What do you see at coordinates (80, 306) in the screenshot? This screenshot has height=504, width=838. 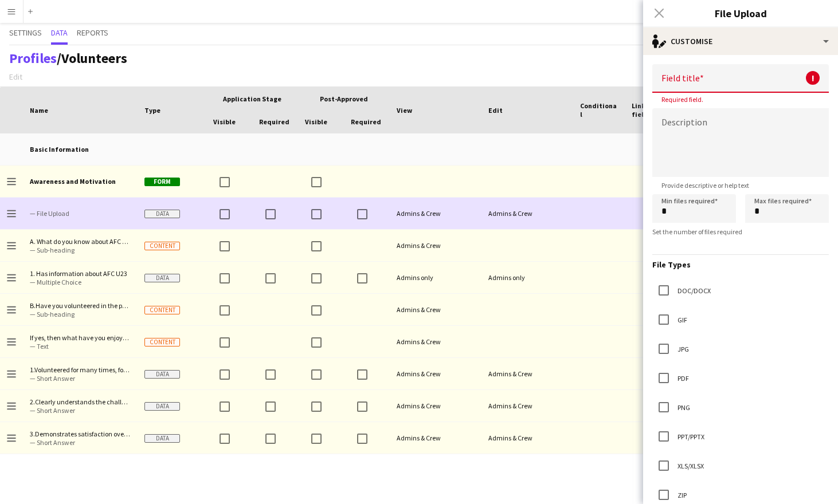 I see `span: B.Have you volunteered in the past?` at bounding box center [80, 306].